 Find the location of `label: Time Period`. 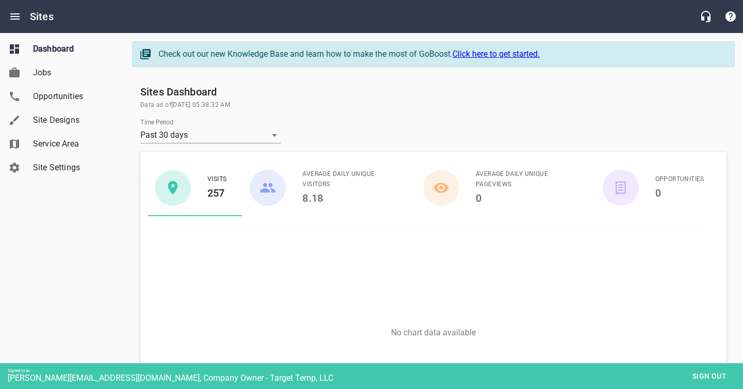

label: Time Period is located at coordinates (157, 122).